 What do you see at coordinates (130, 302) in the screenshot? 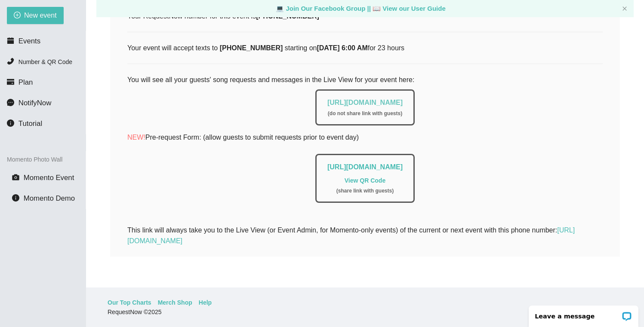
I see `a: Our Top Charts` at bounding box center [130, 302].